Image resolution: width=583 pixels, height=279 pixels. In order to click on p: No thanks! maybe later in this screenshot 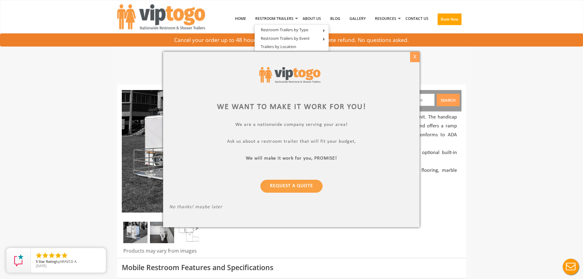, I will do `click(291, 208)`.